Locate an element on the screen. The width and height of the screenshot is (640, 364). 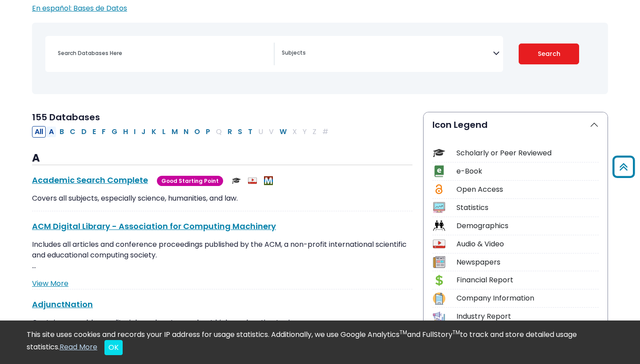
button: All is located at coordinates (38, 132).